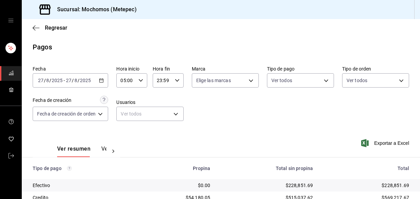  Describe the element at coordinates (69, 168) in the screenshot. I see `svg: Los pagos realizados con Pay y otras terminales son montos brutos.` at that location.